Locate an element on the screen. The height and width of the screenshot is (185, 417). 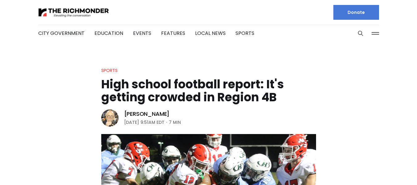
img: The Richmonder is located at coordinates (74, 12).